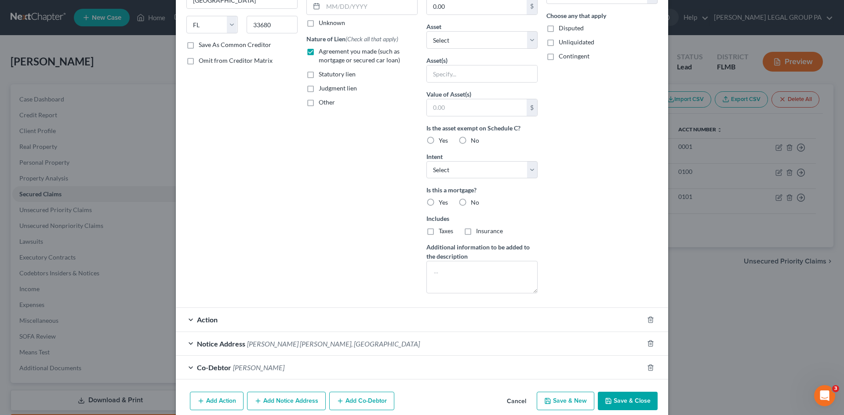  Describe the element at coordinates (217, 401) in the screenshot. I see `button: Add Action` at that location.